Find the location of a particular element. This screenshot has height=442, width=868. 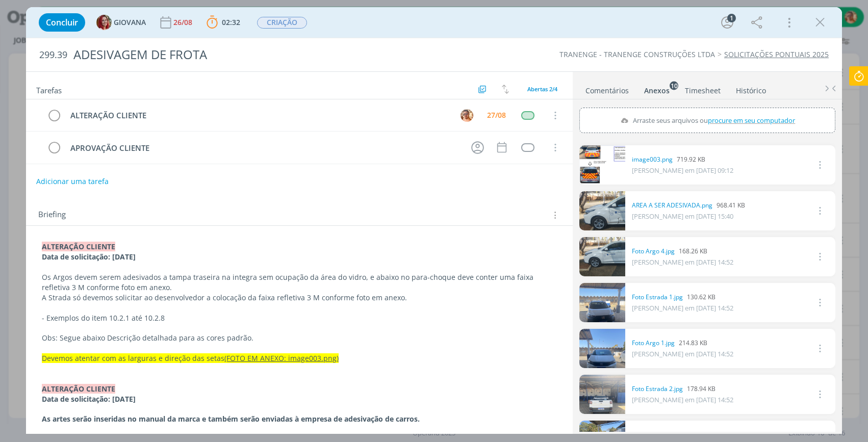

a: image003.png is located at coordinates (652, 160).